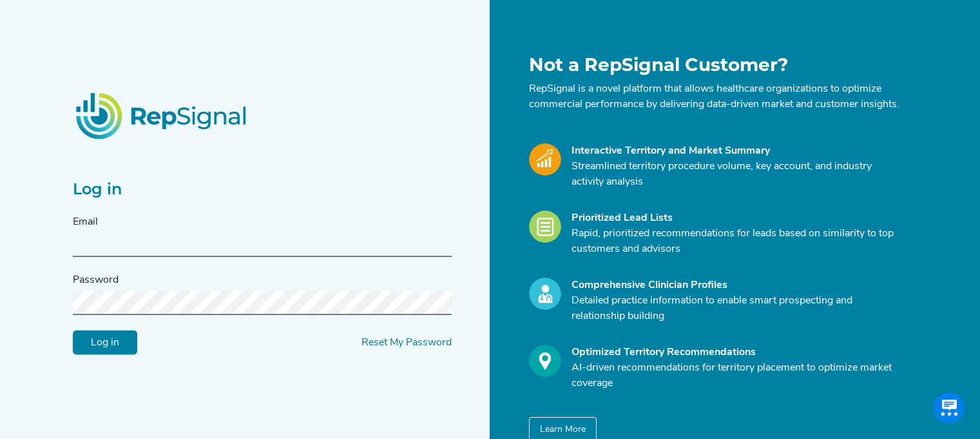  Describe the element at coordinates (736, 352) in the screenshot. I see `div: Optimized Territory Recommendations` at that location.